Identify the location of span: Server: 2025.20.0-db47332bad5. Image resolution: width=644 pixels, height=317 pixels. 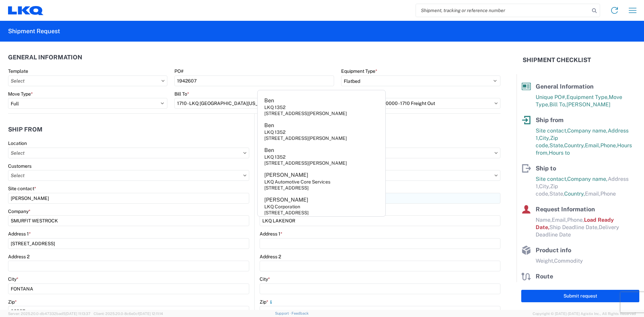
(49, 314).